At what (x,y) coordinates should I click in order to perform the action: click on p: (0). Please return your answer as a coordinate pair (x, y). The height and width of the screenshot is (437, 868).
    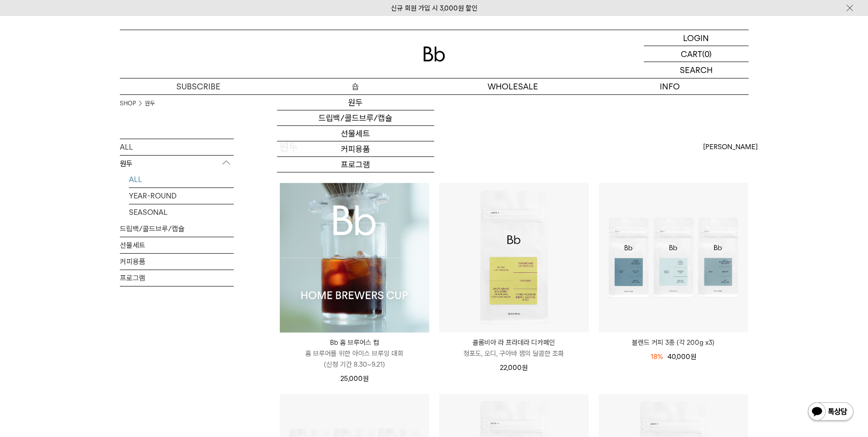
    Looking at the image, I should click on (707, 53).